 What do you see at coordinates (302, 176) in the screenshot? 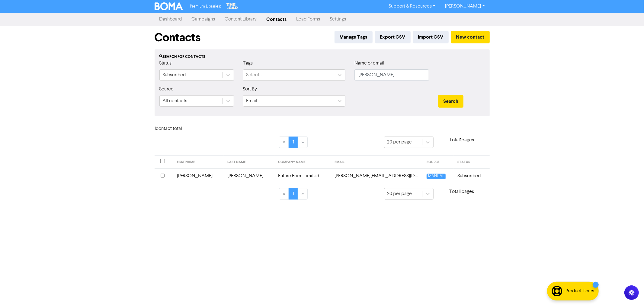
I see `td: Future Form Limited` at bounding box center [302, 176].